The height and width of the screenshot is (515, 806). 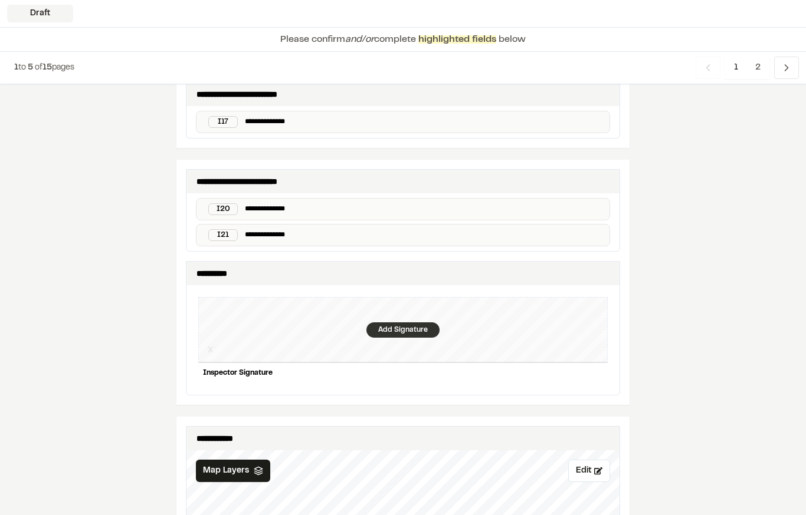 What do you see at coordinates (223, 235) in the screenshot?
I see `div: I21` at bounding box center [223, 235].